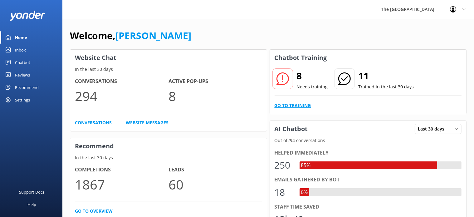 This screenshot has height=217, width=474. Describe the element at coordinates (27, 16) in the screenshot. I see `img: yonder-white-logo.png` at that location.